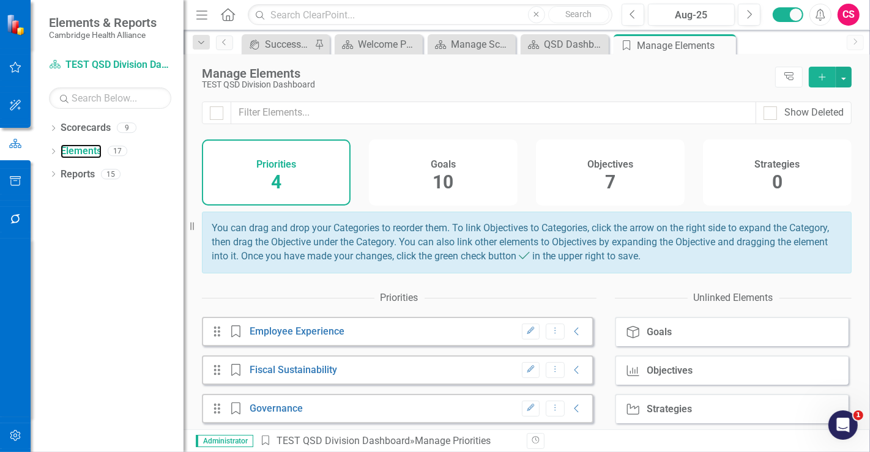 The height and width of the screenshot is (452, 870). I want to click on div: 15, so click(111, 174).